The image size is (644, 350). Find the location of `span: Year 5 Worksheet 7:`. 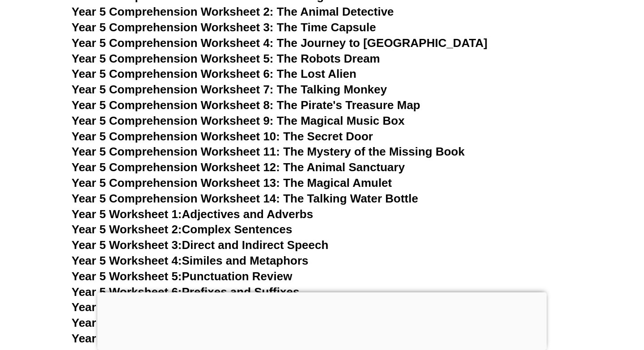

span: Year 5 Worksheet 7: is located at coordinates (126, 307).